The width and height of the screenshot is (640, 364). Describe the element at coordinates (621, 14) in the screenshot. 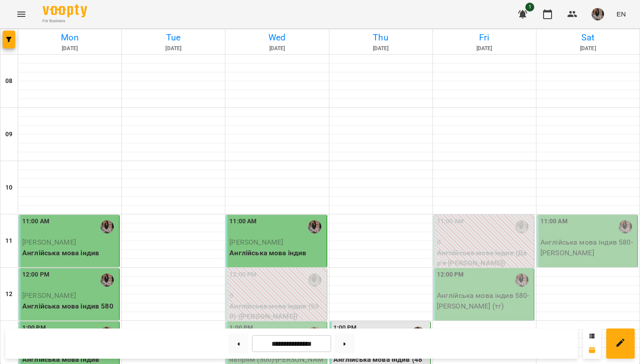

I see `button: EN` at that location.